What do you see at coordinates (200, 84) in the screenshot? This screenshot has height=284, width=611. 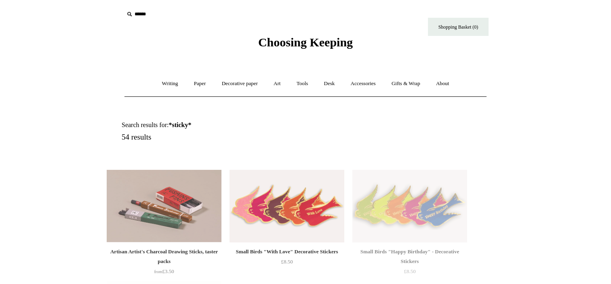 I see `a: Paper` at bounding box center [200, 84].